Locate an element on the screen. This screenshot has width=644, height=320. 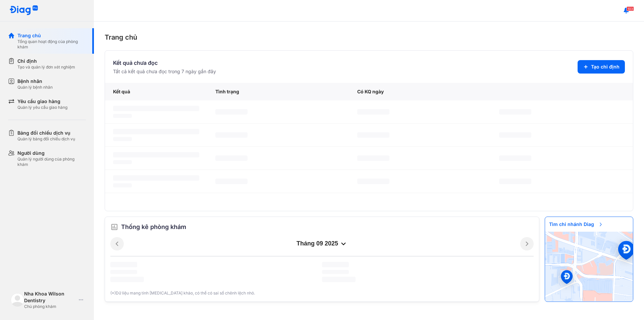
div: Kết quả chưa đọc is located at coordinates (164, 63).